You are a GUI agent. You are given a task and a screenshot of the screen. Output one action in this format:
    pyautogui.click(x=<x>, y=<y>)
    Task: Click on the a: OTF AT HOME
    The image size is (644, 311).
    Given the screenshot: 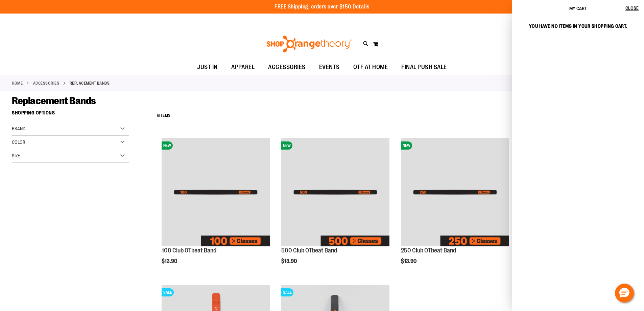 What is the action you would take?
    pyautogui.click(x=371, y=67)
    